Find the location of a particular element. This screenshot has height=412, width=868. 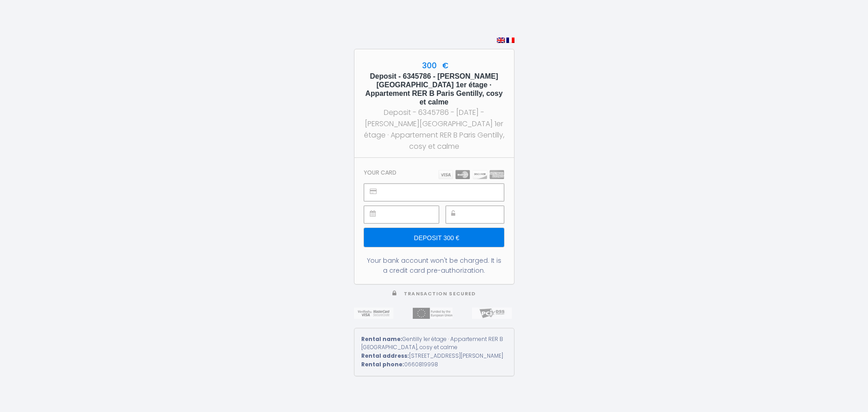

img: carts.png is located at coordinates (471, 175).